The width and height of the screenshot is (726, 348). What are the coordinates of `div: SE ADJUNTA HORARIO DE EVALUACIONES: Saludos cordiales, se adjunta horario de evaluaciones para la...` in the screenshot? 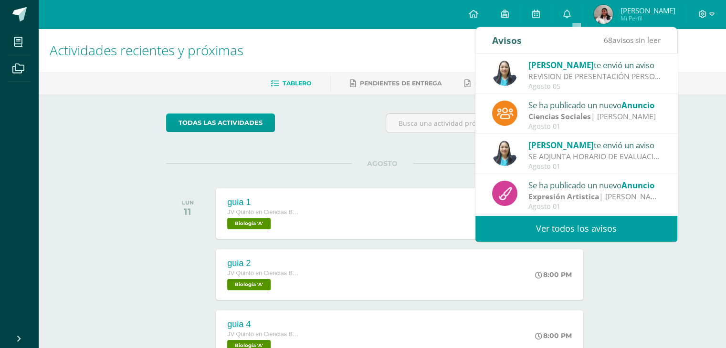 It's located at (595, 157).